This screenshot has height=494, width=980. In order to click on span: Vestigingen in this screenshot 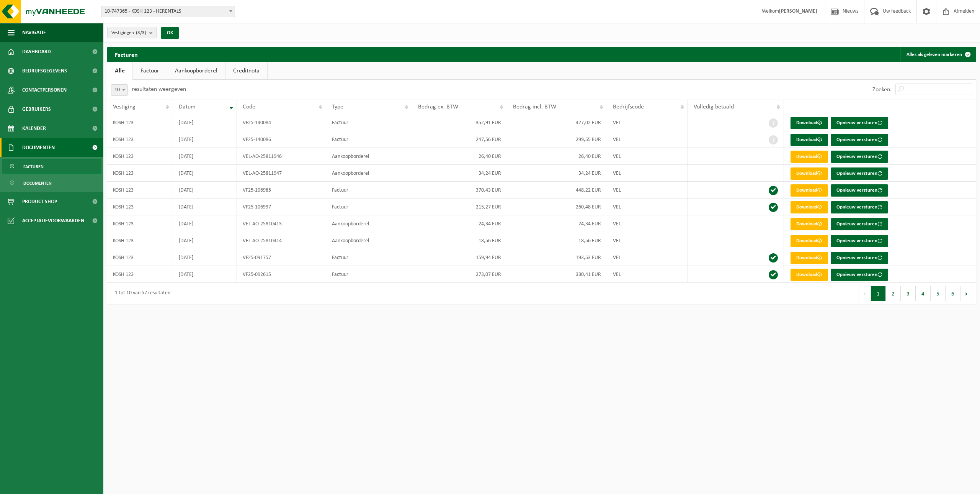, I will do `click(129, 33)`.